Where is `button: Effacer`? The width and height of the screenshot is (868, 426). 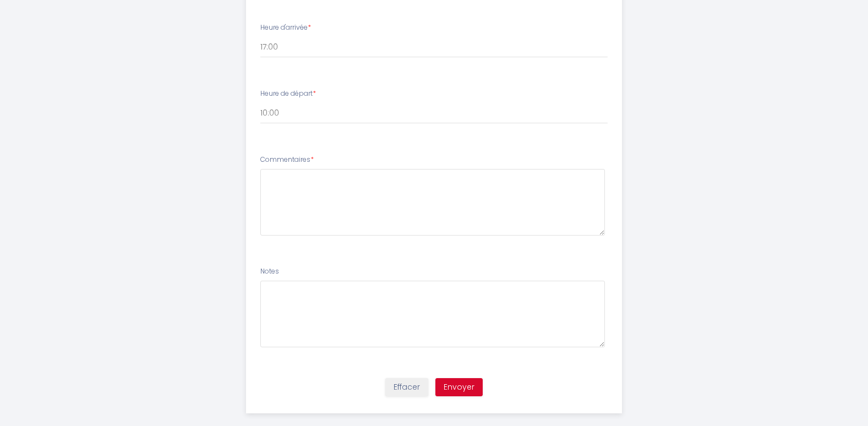
button: Effacer is located at coordinates (407, 388).